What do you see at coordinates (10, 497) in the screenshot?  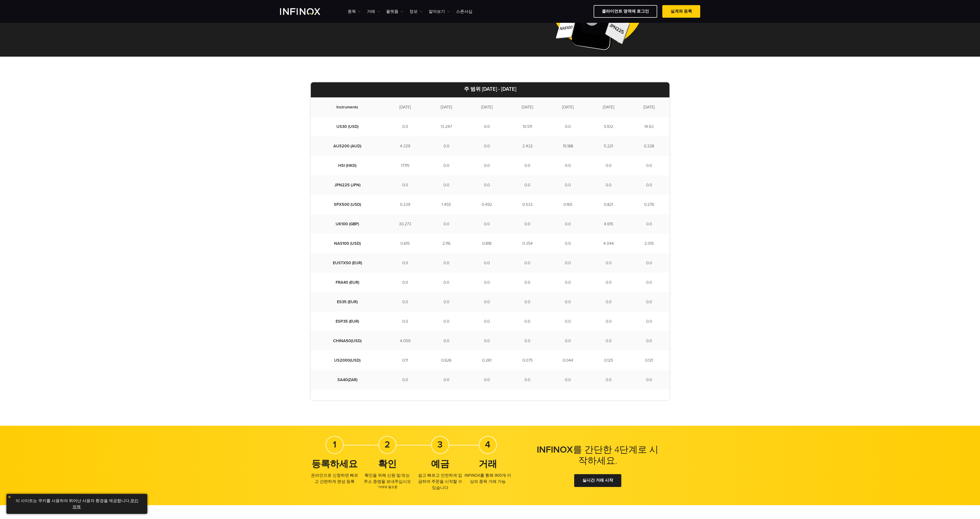 I see `img: yellow close icon` at bounding box center [10, 497].